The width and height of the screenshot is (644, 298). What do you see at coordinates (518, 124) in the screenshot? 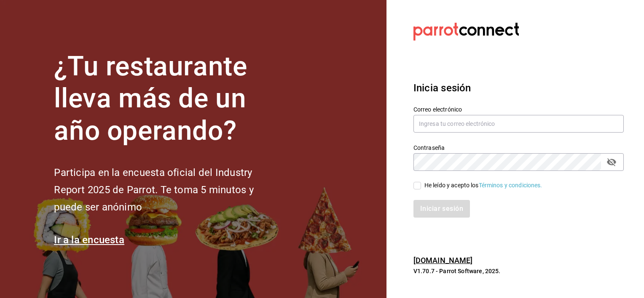
I see `input: Ingresa tu correo electrónico` at bounding box center [518, 124].